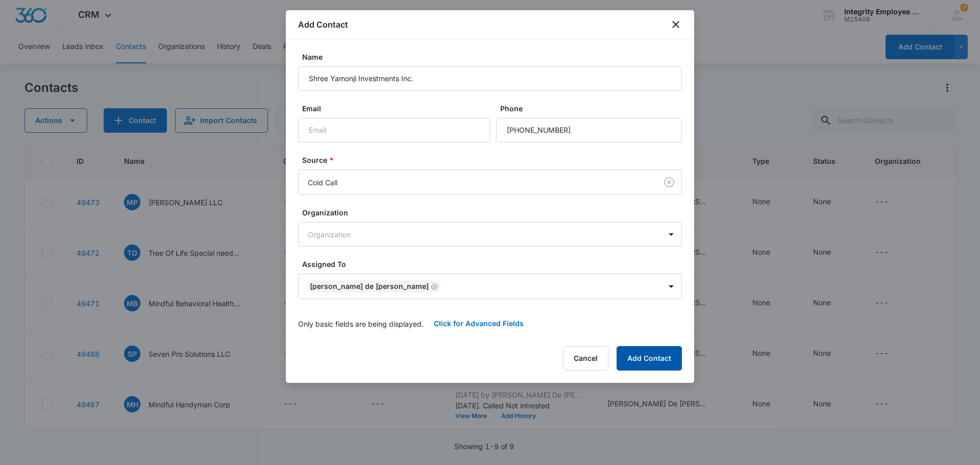 The width and height of the screenshot is (980, 465). I want to click on label: Email, so click(398, 108).